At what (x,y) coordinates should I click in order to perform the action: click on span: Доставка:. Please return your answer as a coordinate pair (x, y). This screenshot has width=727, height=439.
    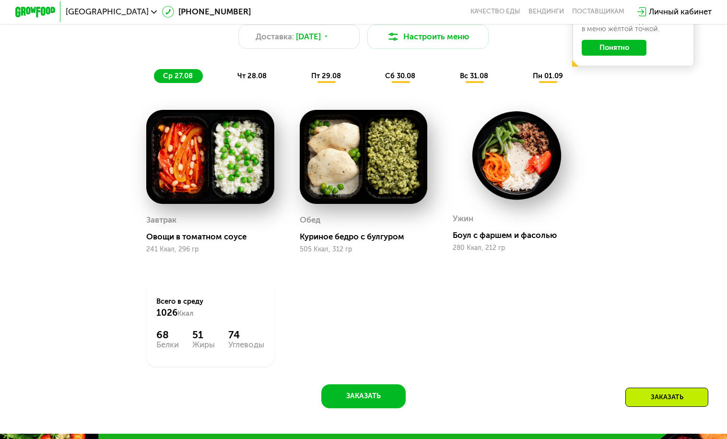
    Looking at the image, I should click on (275, 36).